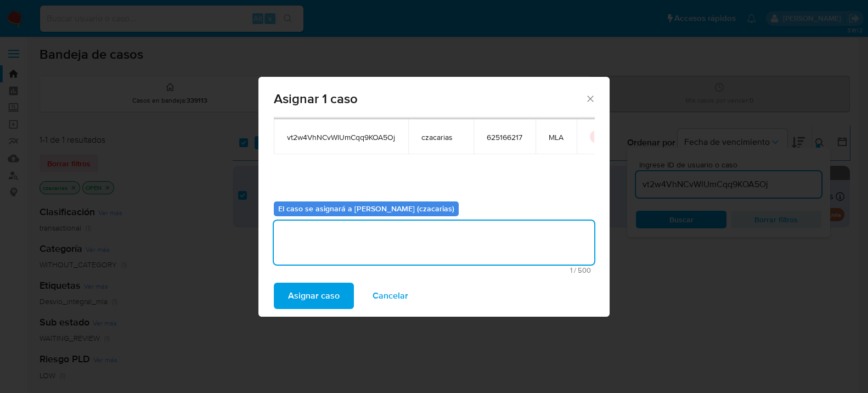  What do you see at coordinates (596, 136) in the screenshot?
I see `button: icon-button` at bounding box center [596, 136].